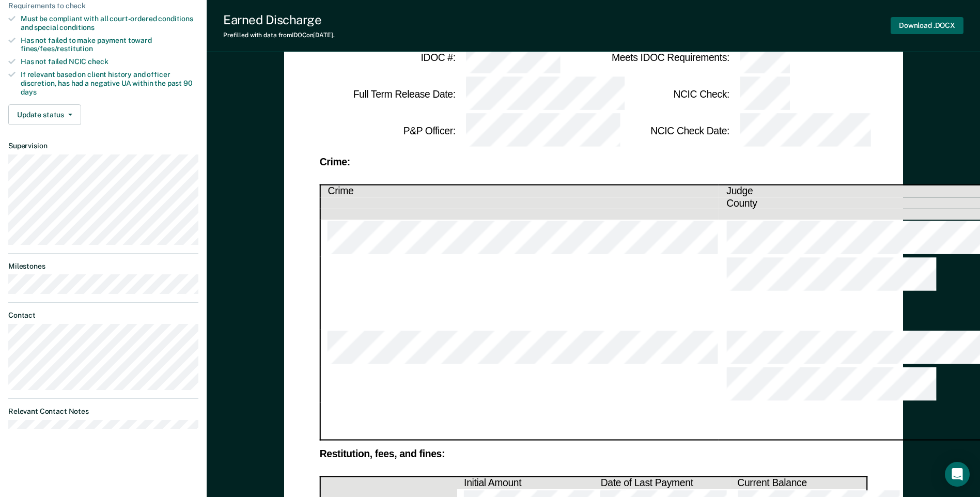 The height and width of the screenshot is (497, 980). What do you see at coordinates (103, 315) in the screenshot?
I see `dt: Contact` at bounding box center [103, 315].